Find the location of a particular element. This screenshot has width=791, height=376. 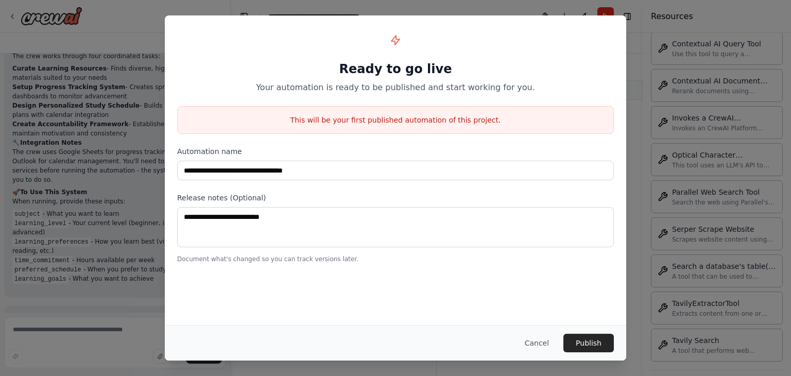

label: Release notes (Optional) is located at coordinates (396, 198).